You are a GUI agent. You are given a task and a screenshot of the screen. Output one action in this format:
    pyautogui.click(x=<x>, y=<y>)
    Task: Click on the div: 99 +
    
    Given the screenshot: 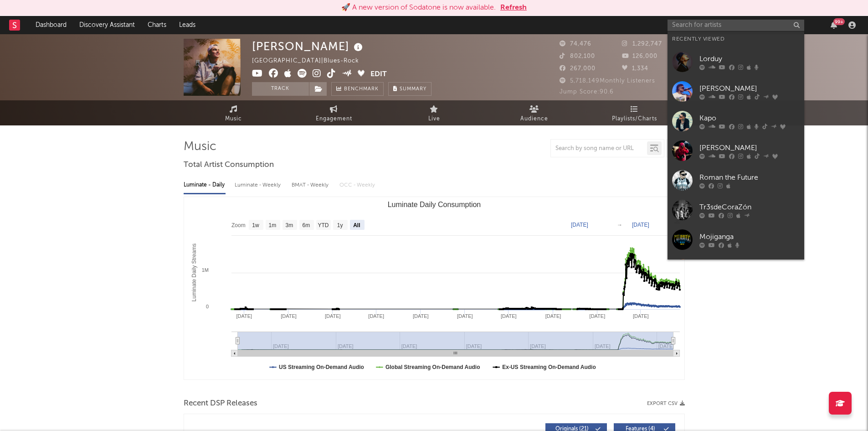 What is the action you would take?
    pyautogui.click(x=838, y=21)
    